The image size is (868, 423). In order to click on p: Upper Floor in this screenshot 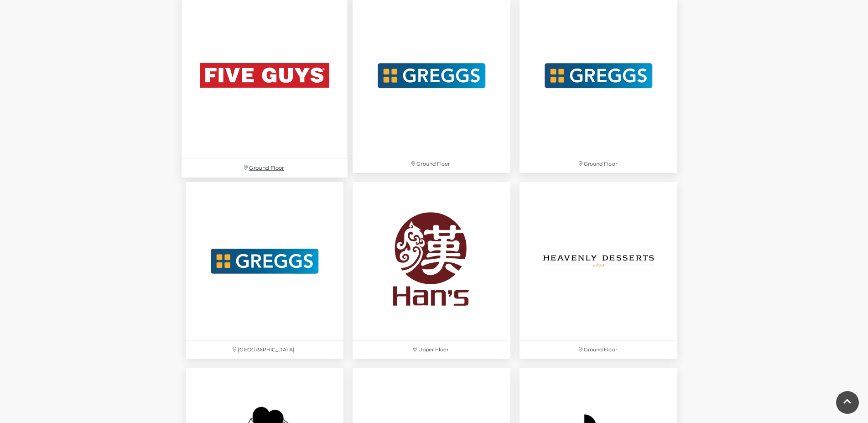, I will do `click(431, 350)`.